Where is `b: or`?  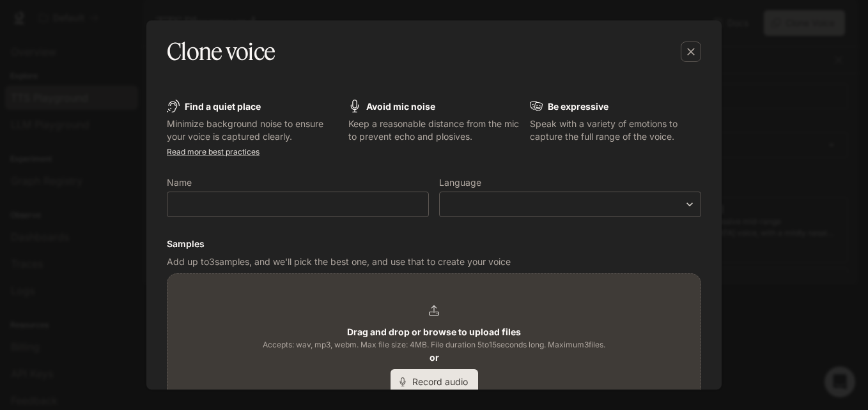 b: or is located at coordinates (434, 357).